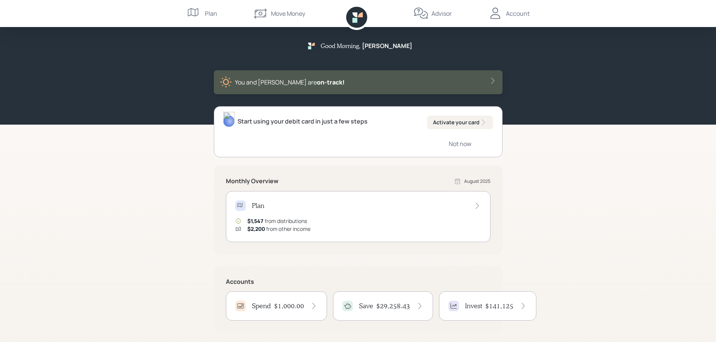 The image size is (716, 342). Describe the element at coordinates (460, 144) in the screenshot. I see `div: Not now` at that location.